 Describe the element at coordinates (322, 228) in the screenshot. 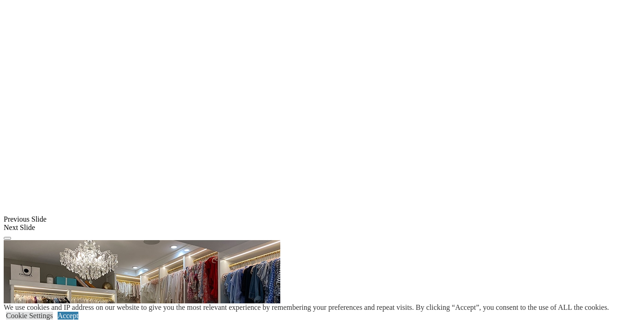

I see `div: Next Slide` at that location.